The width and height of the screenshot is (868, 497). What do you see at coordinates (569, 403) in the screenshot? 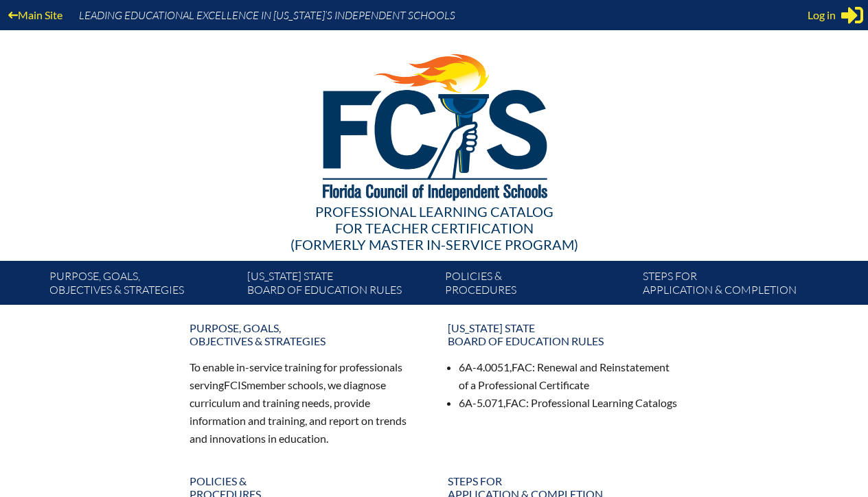
I see `li: 6A-5.071, : Professional Learning Catalogs` at bounding box center [569, 403].